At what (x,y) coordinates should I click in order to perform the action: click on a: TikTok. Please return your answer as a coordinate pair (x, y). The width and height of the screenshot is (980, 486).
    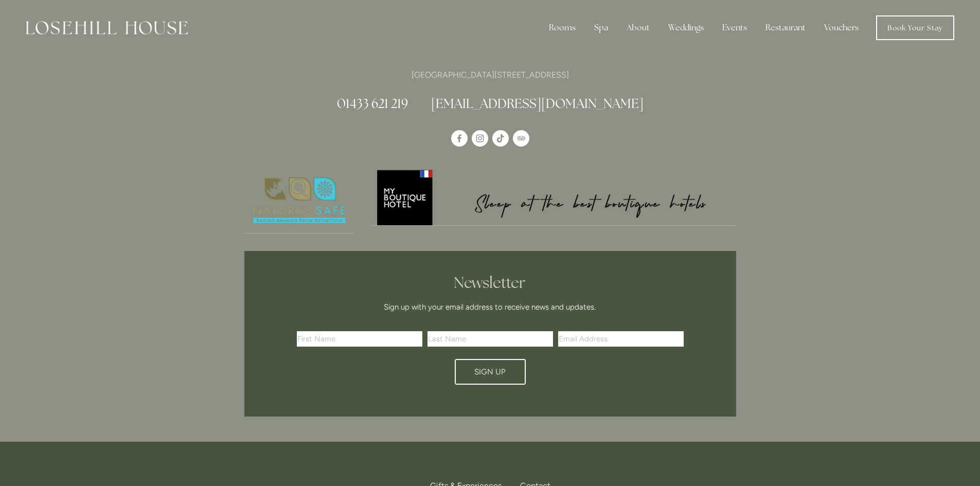
    Looking at the image, I should click on (501, 139).